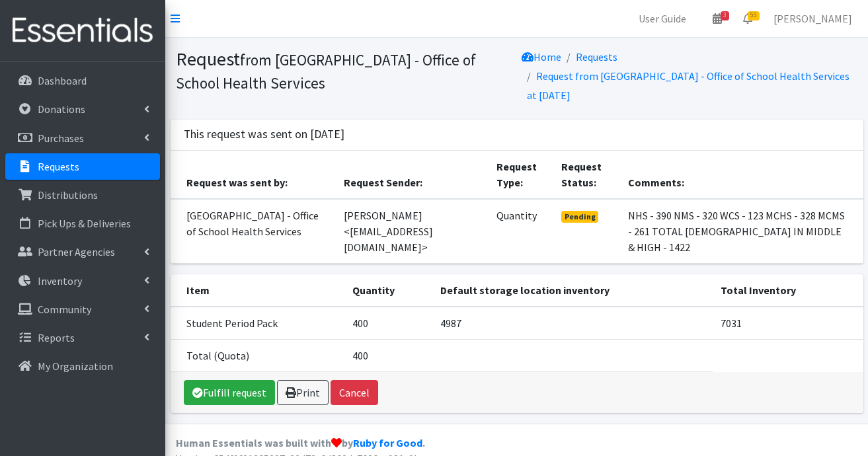 The image size is (868, 456). I want to click on a: 55, so click(748, 19).